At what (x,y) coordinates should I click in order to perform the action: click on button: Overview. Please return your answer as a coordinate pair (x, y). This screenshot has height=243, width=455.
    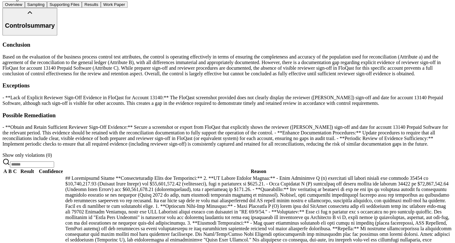
    Looking at the image, I should click on (14, 4).